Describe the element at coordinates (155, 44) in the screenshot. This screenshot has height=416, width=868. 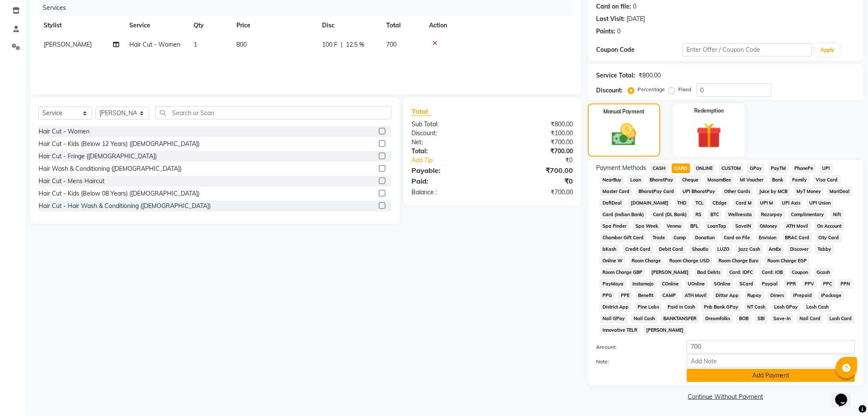
I see `span: Hair Cut - Women` at that location.